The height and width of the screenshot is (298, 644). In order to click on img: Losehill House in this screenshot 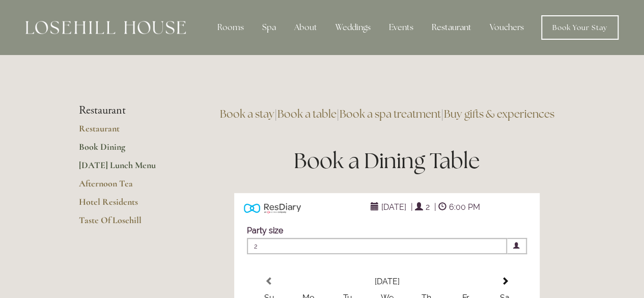, I will do `click(106, 28)`.